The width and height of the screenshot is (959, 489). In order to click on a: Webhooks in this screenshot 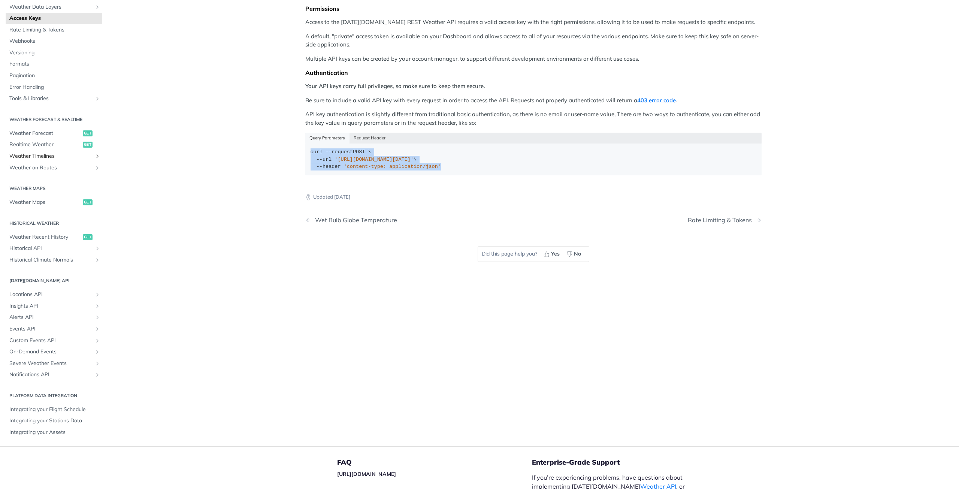, I will do `click(54, 41)`.